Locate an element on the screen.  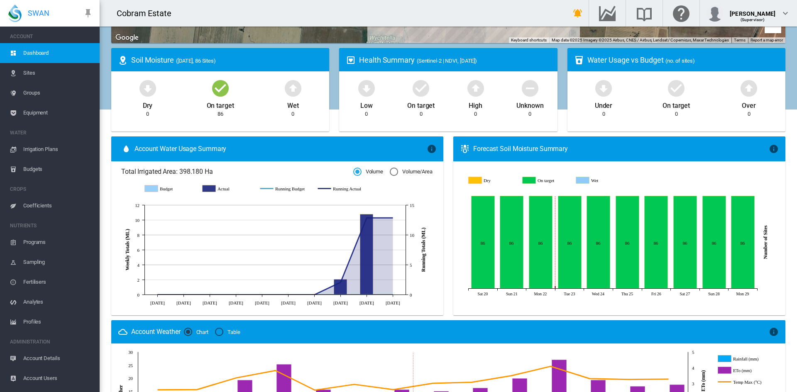
span: Account Details is located at coordinates (58, 359).